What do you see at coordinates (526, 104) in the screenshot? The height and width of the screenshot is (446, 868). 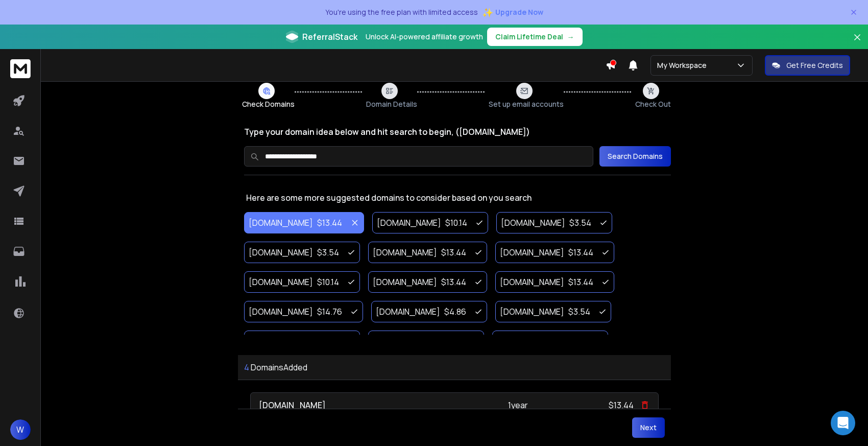 I see `span: Set up email accounts` at bounding box center [526, 104].